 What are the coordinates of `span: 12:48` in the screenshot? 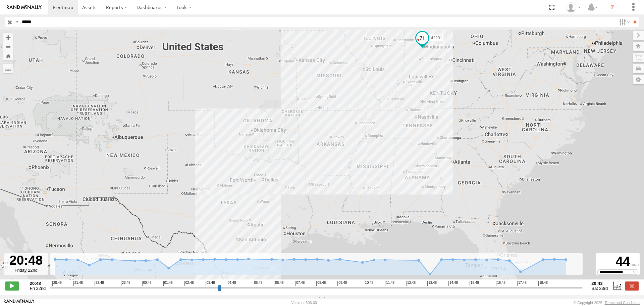 It's located at (411, 284).